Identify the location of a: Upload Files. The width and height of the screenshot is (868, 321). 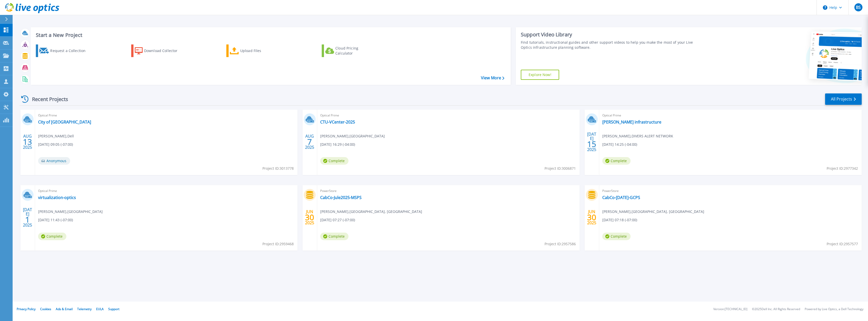
(255, 50).